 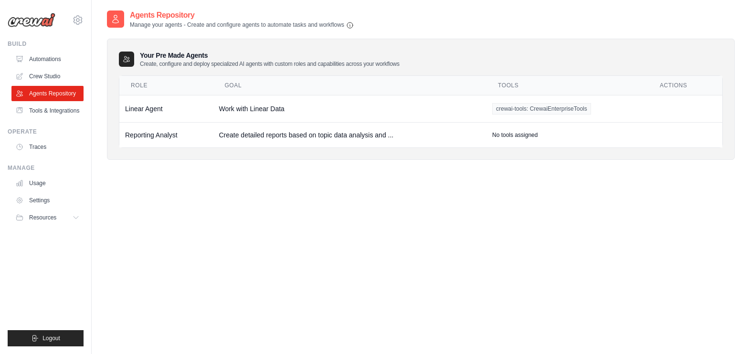 I want to click on div: Build, so click(x=45, y=44).